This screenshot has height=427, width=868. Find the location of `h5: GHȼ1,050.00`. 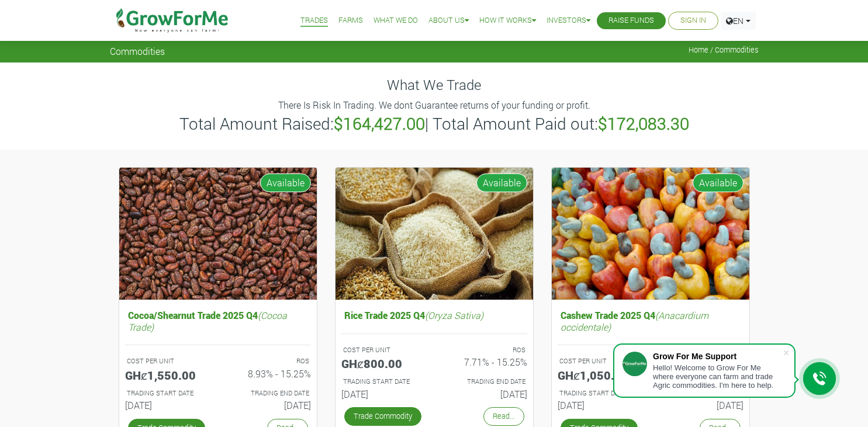

h5: GHȼ1,050.00 is located at coordinates (600, 375).